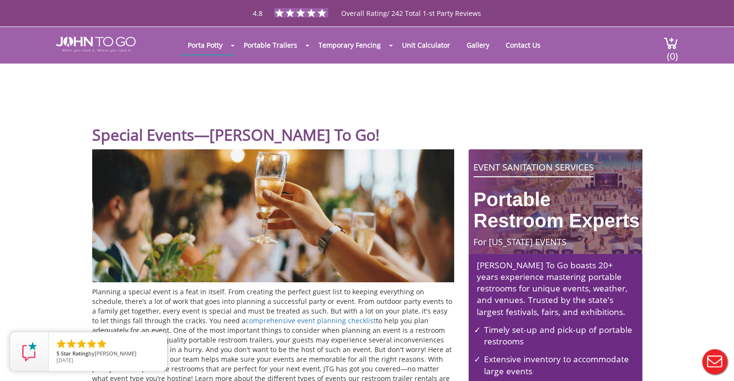  I want to click on a: Gallery, so click(477, 45).